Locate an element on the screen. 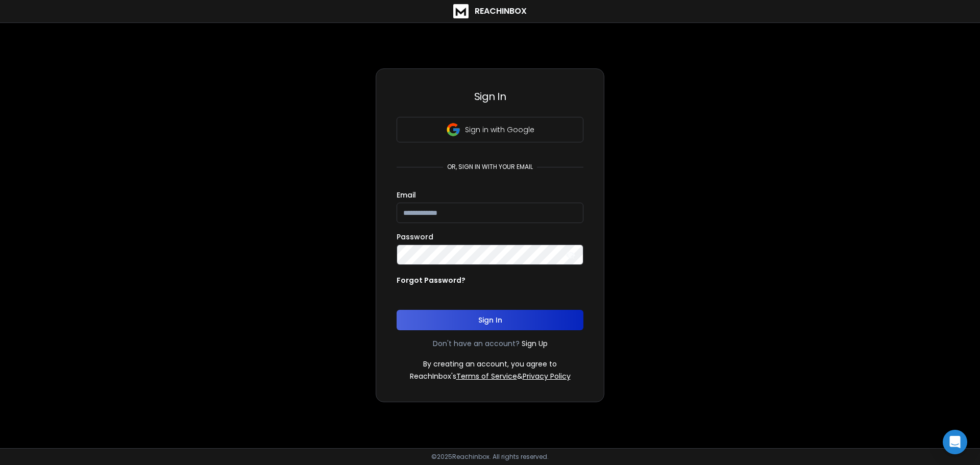 Image resolution: width=980 pixels, height=465 pixels. a: ReachInbox is located at coordinates (490, 11).